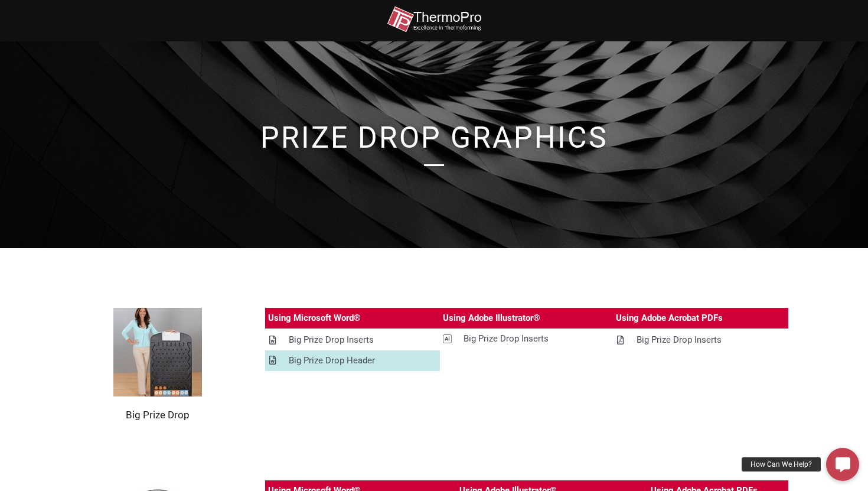 This screenshot has height=491, width=868. Describe the element at coordinates (781, 465) in the screenshot. I see `div: How Can We Help?` at that location.